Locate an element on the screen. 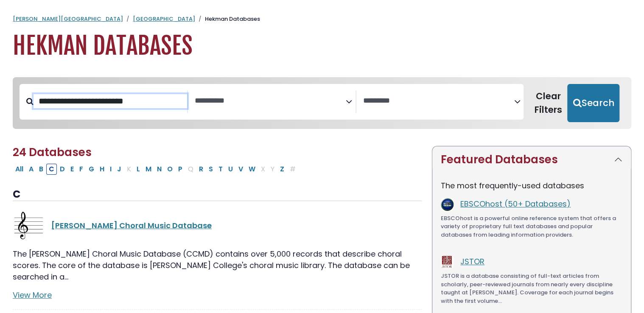 The image size is (644, 313). button: Submit for Search Results is located at coordinates (593, 103).